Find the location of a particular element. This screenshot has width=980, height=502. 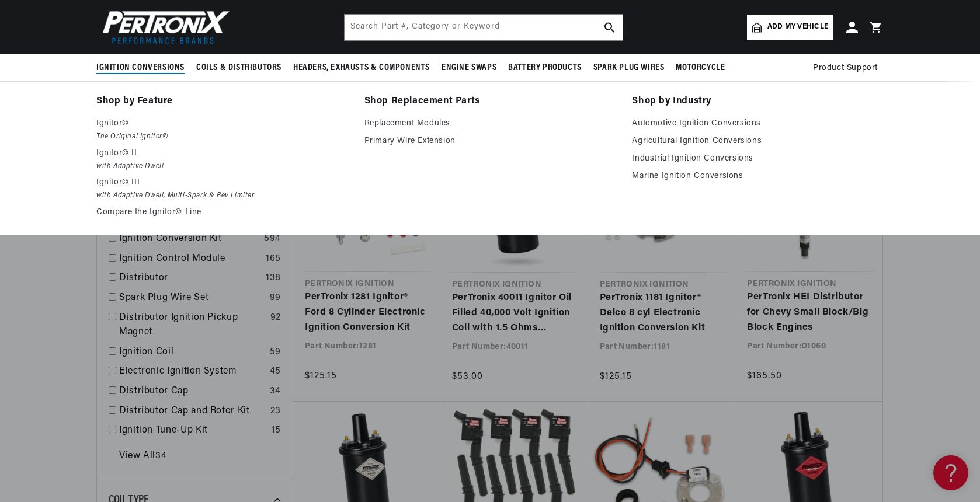

a: Ignition Control Module is located at coordinates (190, 259).